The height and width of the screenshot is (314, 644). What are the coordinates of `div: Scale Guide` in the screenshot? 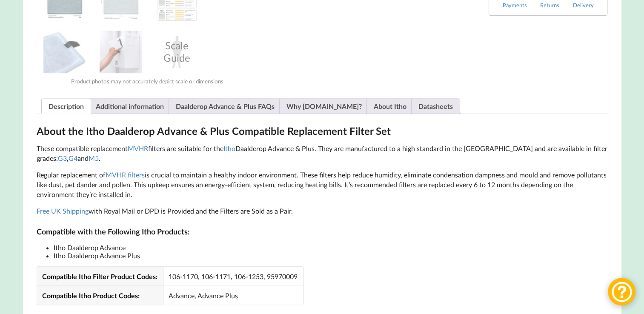 It's located at (177, 52).